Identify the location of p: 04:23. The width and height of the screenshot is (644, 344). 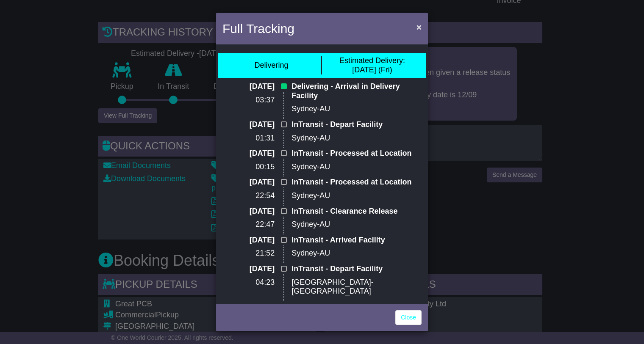
(248, 282).